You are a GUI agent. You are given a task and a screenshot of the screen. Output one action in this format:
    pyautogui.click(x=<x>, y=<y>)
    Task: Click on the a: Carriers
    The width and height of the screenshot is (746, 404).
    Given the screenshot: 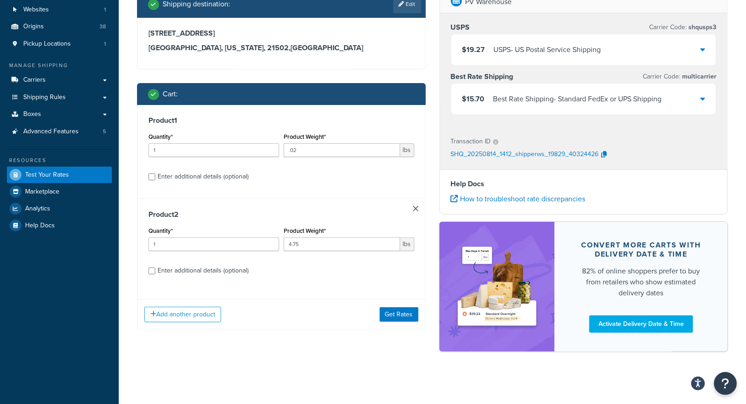 What is the action you would take?
    pyautogui.click(x=59, y=80)
    